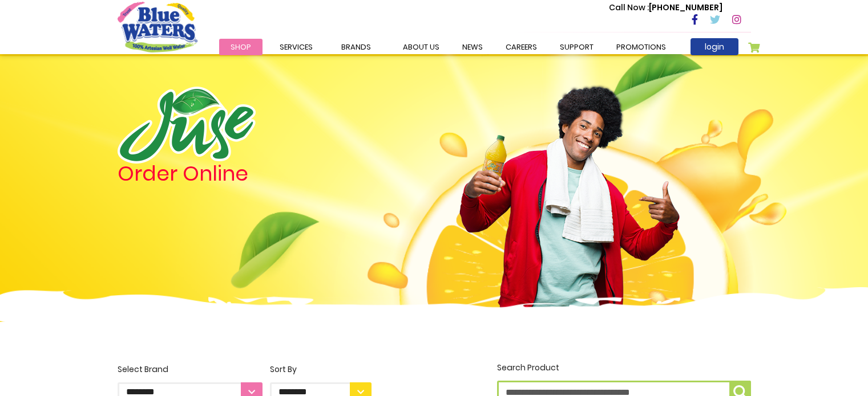 This screenshot has width=868, height=396. What do you see at coordinates (244, 174) in the screenshot?
I see `h4: Order Online` at bounding box center [244, 174].